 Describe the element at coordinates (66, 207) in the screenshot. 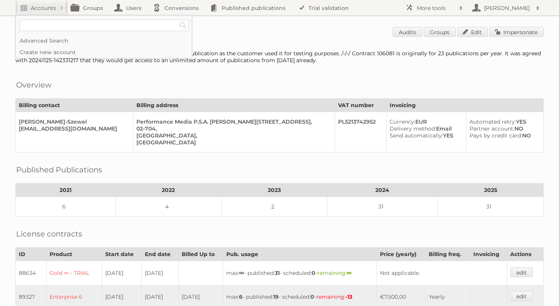

I see `td: 6` at that location.